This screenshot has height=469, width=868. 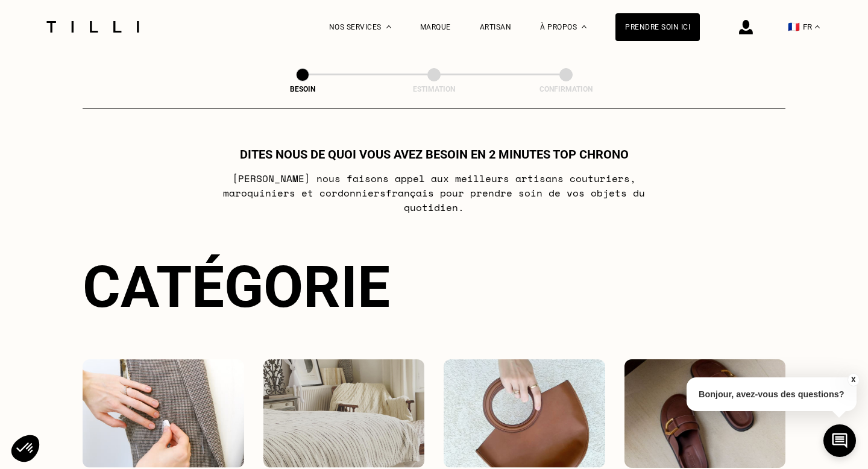 What do you see at coordinates (344, 413) in the screenshot?
I see `img: Intérieur` at bounding box center [344, 413].